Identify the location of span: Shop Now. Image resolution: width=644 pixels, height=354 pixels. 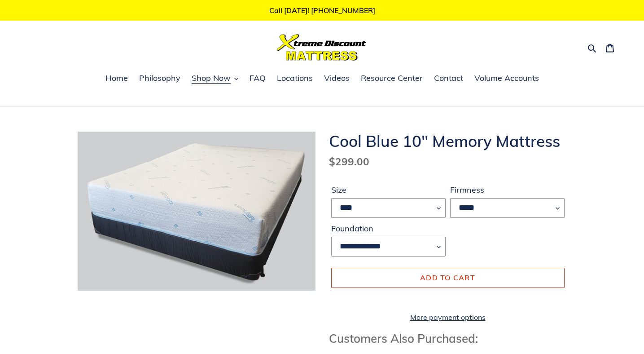
(211, 78).